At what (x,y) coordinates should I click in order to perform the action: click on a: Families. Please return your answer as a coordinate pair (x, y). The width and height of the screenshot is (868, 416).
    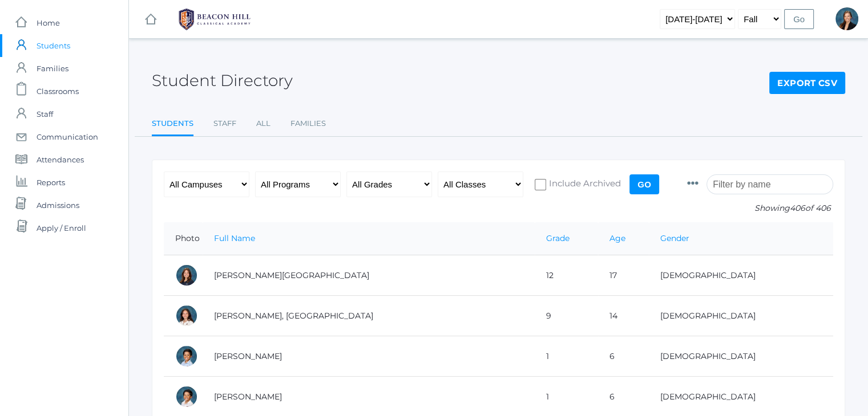
    Looking at the image, I should click on (308, 124).